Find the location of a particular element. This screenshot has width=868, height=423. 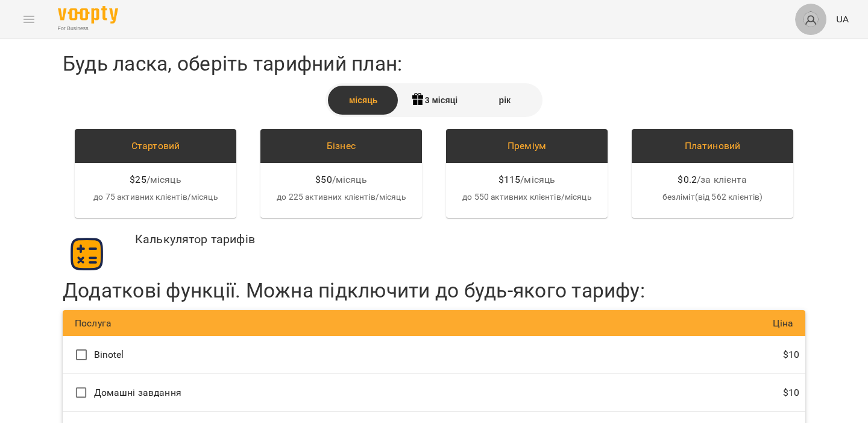

div: Бізнес is located at coordinates (341, 146).